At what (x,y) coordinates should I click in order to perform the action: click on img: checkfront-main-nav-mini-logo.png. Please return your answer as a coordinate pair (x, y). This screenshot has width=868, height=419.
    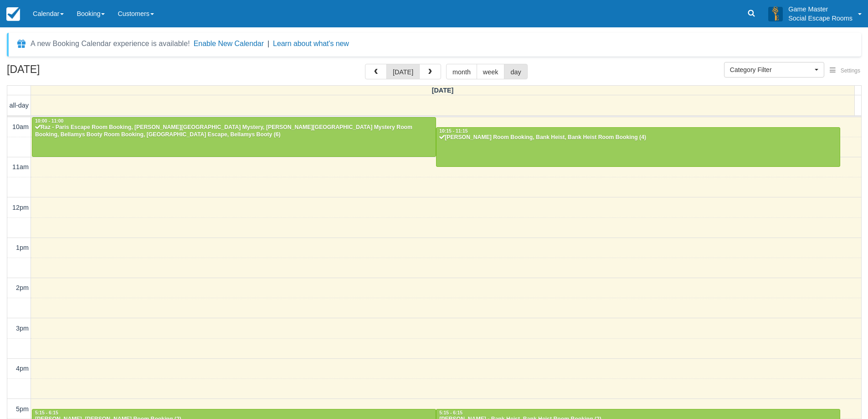
    Looking at the image, I should click on (13, 14).